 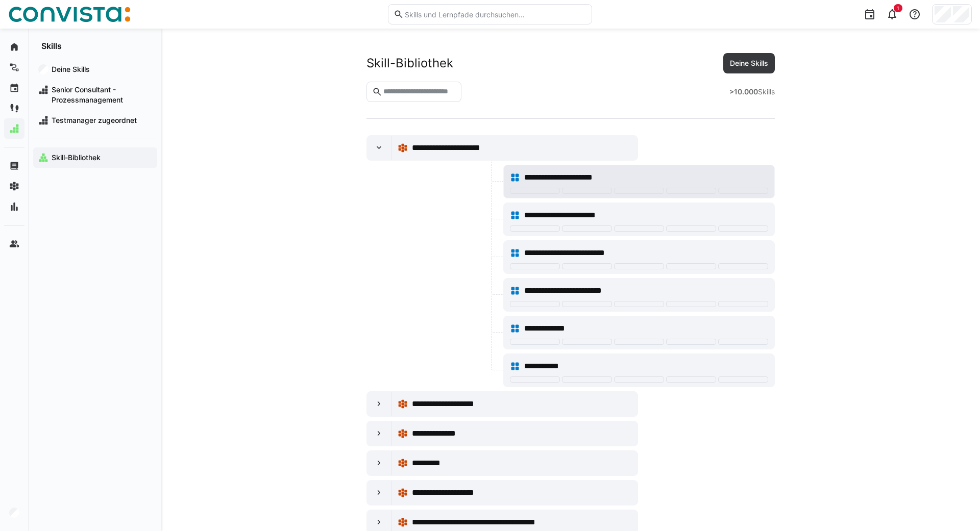 What do you see at coordinates (748, 63) in the screenshot?
I see `span: Deine Skills` at bounding box center [748, 63].